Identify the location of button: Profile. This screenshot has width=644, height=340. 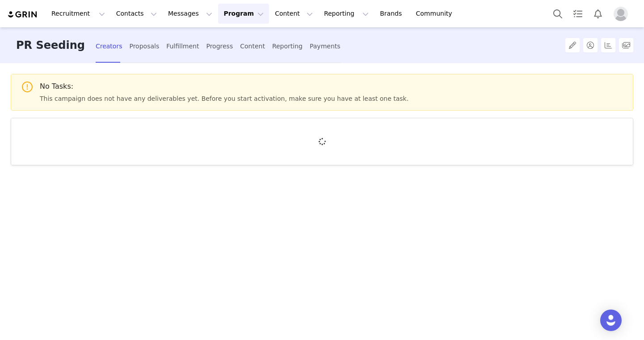
(623, 14).